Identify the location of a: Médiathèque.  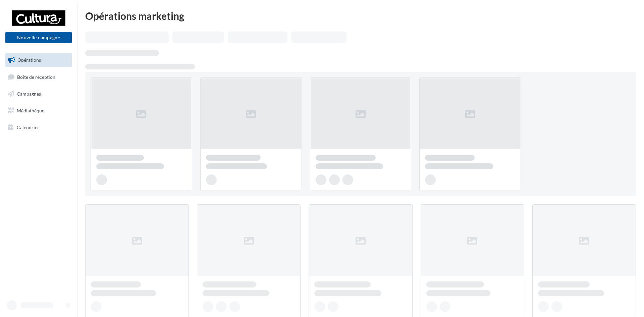
(38, 111).